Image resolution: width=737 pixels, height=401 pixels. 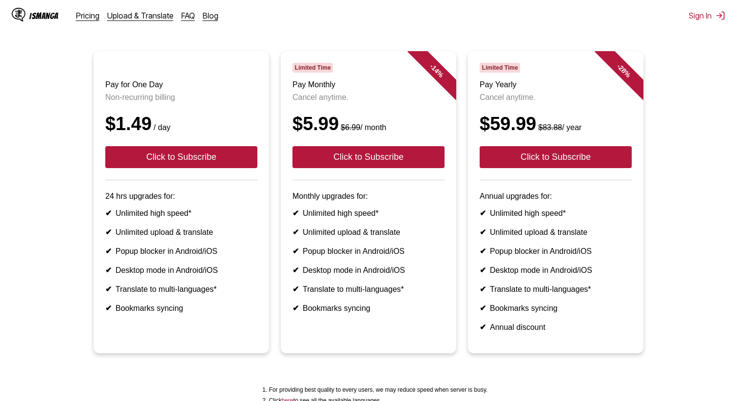 What do you see at coordinates (369, 196) in the screenshot?
I see `p: Monthly upgrades for:` at bounding box center [369, 196].